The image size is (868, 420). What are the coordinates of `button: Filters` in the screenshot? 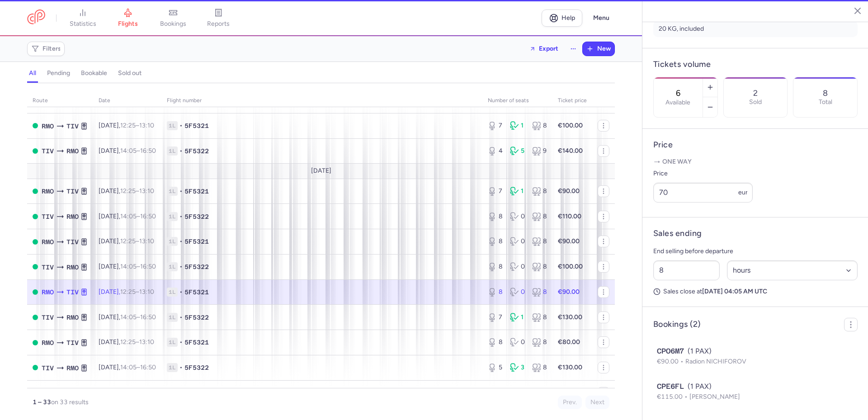 It's located at (46, 49).